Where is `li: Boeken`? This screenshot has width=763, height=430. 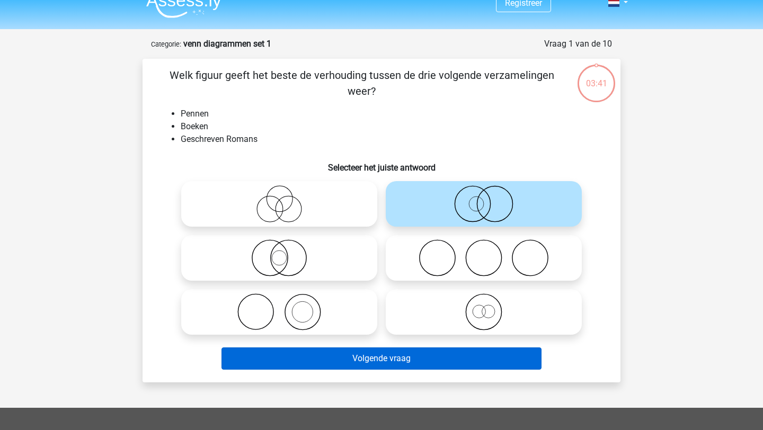
li: Boeken is located at coordinates (392, 127).